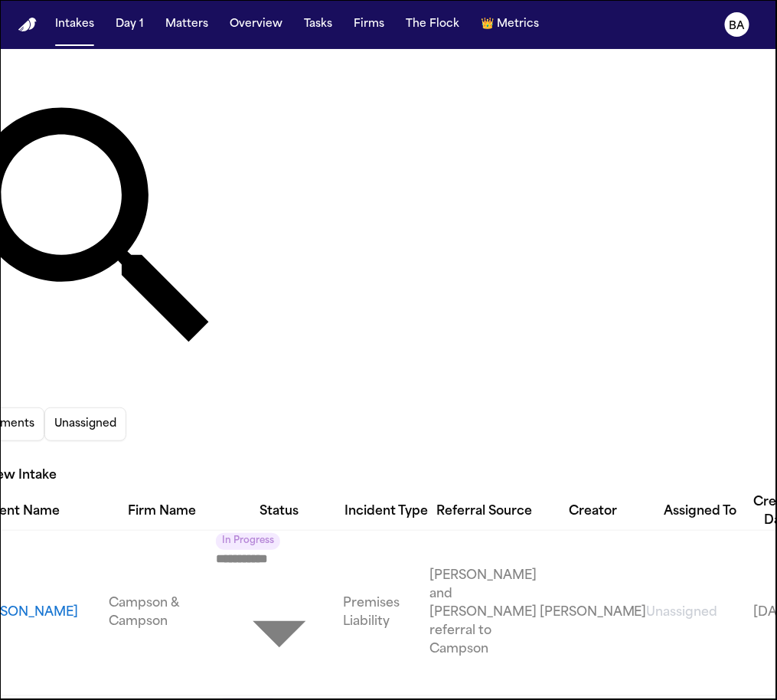 The width and height of the screenshot is (777, 700). I want to click on button: Tasks, so click(318, 25).